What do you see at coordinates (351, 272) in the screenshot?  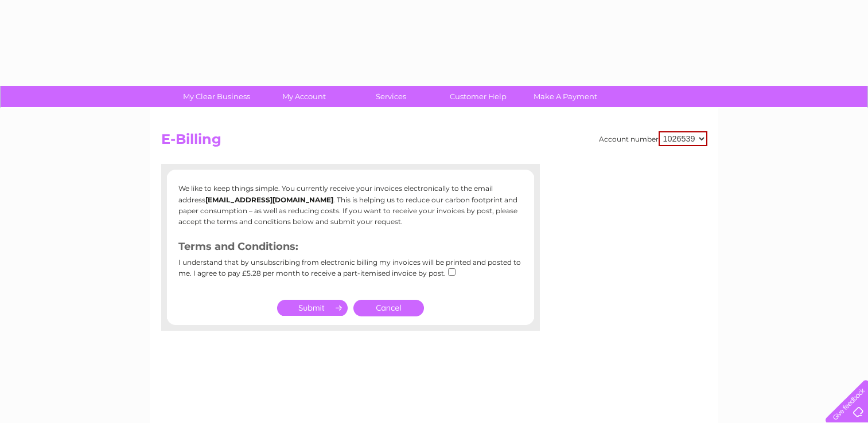 I see `div: I understand that by unsubscribing from electronic billing my invoices will be printed and posted...` at bounding box center [351, 272].